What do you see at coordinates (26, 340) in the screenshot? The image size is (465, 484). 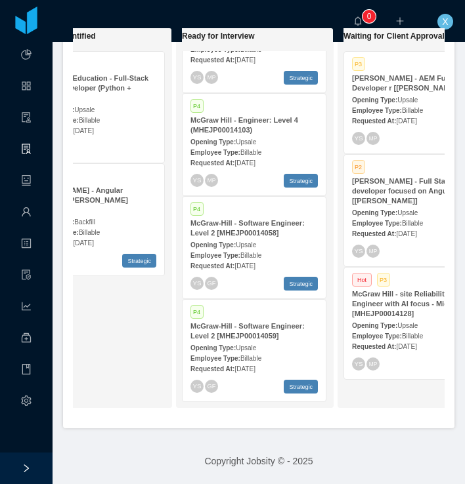 I see `i: icon: medicine-box` at bounding box center [26, 340].